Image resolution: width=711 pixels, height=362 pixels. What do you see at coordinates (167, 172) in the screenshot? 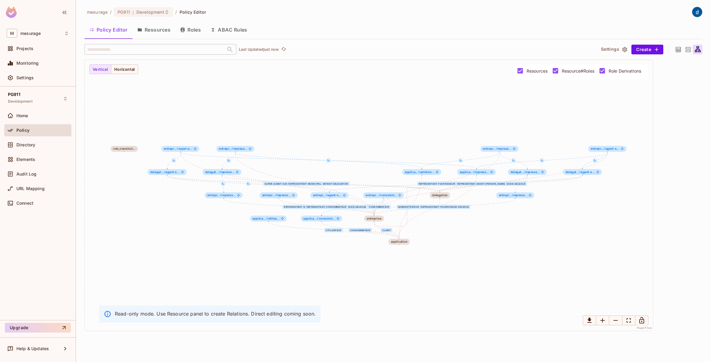
I see `span: delegation#agent-saisie-delegation` at bounding box center [167, 172].